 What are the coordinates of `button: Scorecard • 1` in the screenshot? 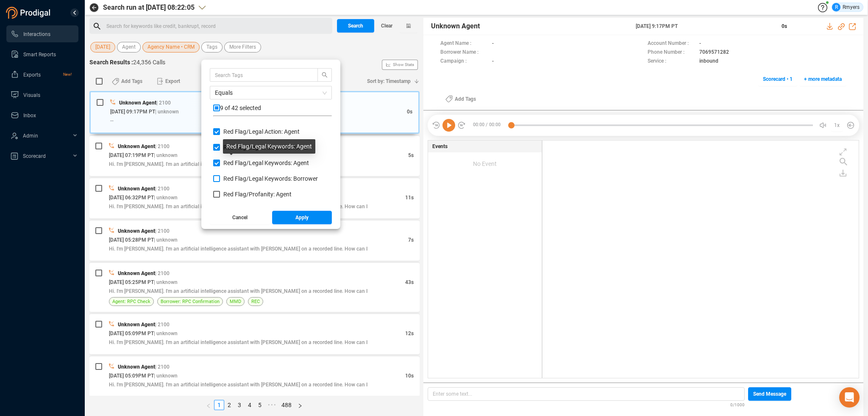 It's located at (778, 79).